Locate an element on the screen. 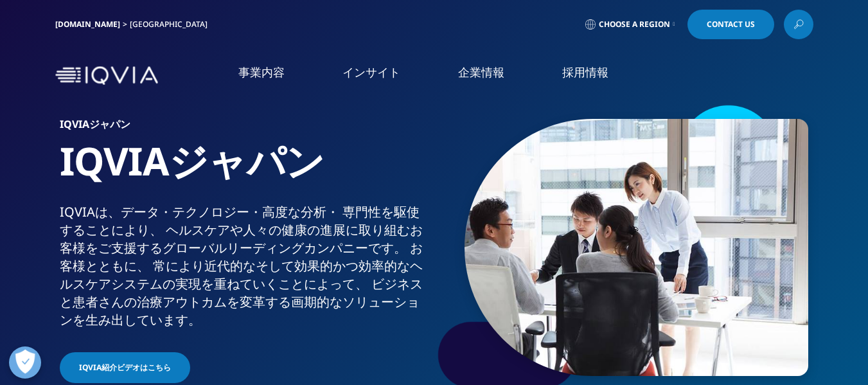  button: 優先設定センターを開く is located at coordinates (25, 362).